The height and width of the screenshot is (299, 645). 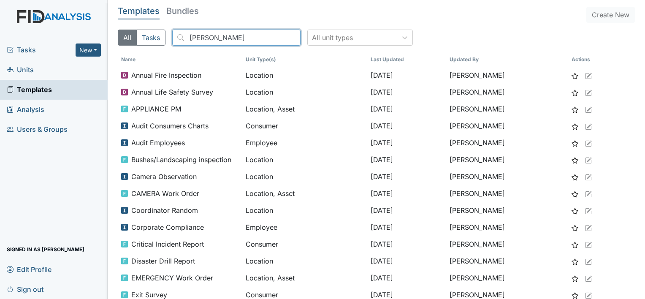 What do you see at coordinates (88, 50) in the screenshot?
I see `button: New` at bounding box center [88, 50].